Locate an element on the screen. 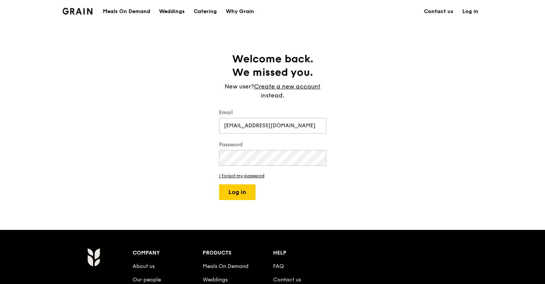  a: Log in is located at coordinates (471, 12).